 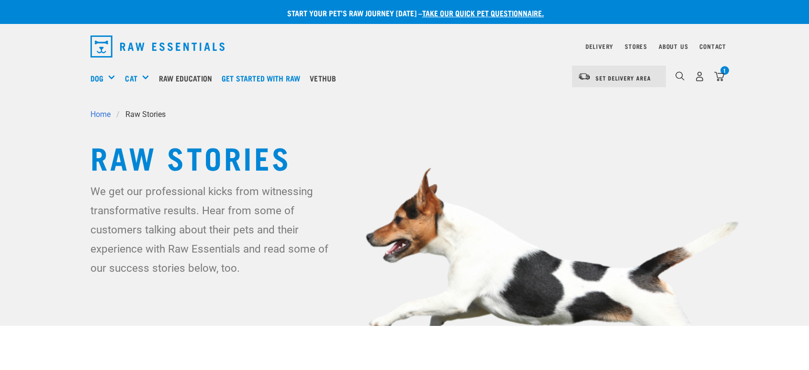 What do you see at coordinates (97, 78) in the screenshot?
I see `a: Dog` at bounding box center [97, 78].